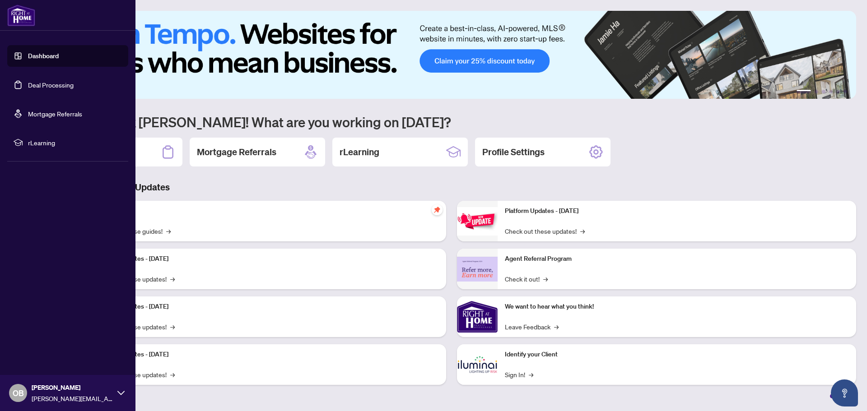 This screenshot has height=411, width=867. I want to click on h2: rLearning, so click(359, 152).